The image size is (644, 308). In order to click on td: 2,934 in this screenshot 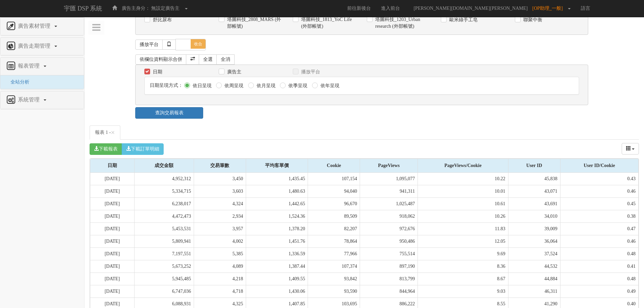, I will do `click(220, 216)`.